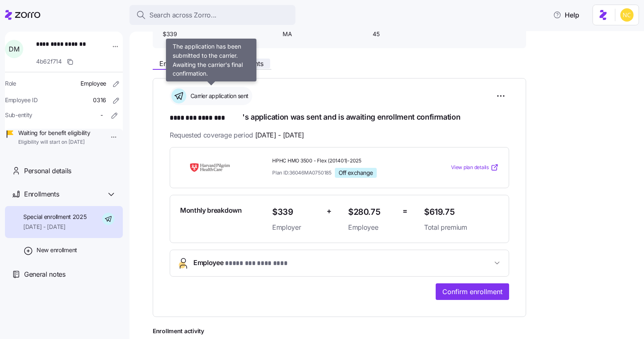 This screenshot has height=339, width=644. I want to click on button: Confirm enrollment, so click(472, 292).